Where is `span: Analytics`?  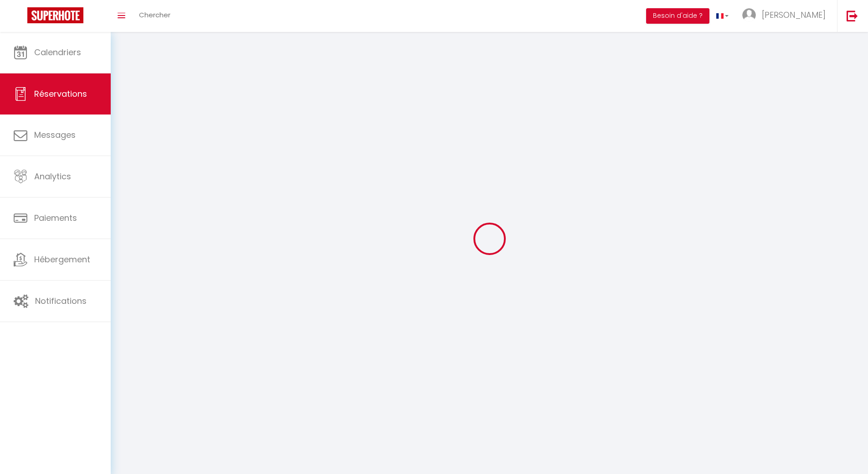 span: Analytics is located at coordinates (52, 176).